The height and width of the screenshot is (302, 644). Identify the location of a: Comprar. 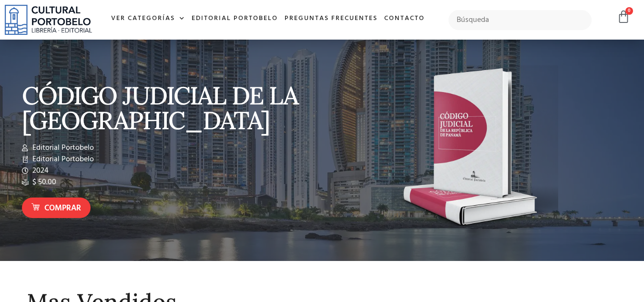
(56, 208).